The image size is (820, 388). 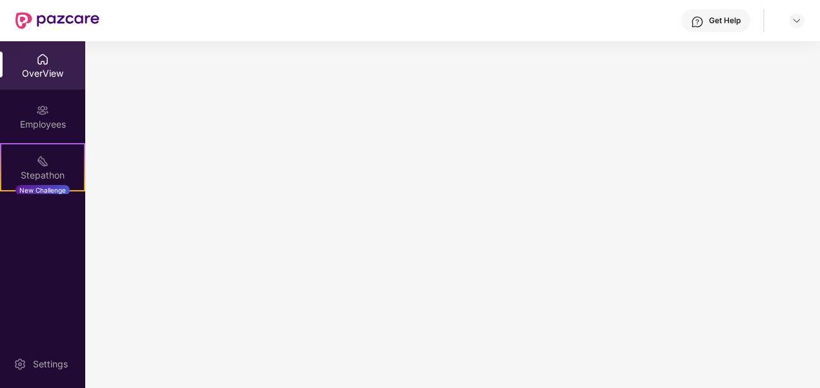 What do you see at coordinates (724, 21) in the screenshot?
I see `div: Get Help` at bounding box center [724, 21].